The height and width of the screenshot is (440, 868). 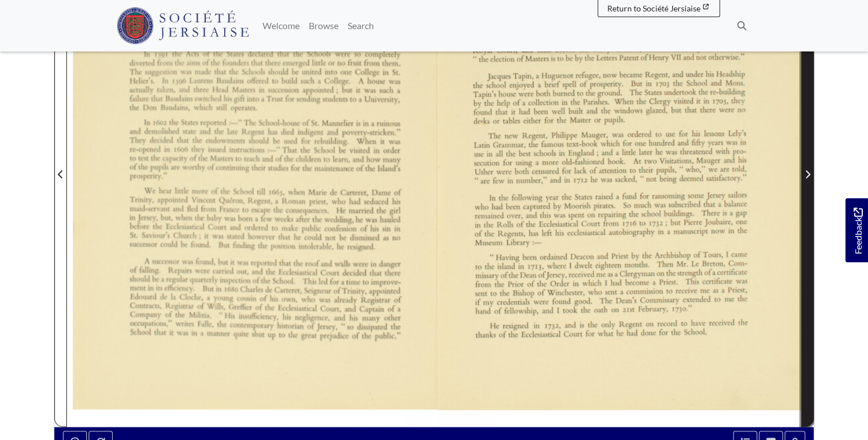 What do you see at coordinates (653, 8) in the screenshot?
I see `span: Return to Société Jersiaise` at bounding box center [653, 8].